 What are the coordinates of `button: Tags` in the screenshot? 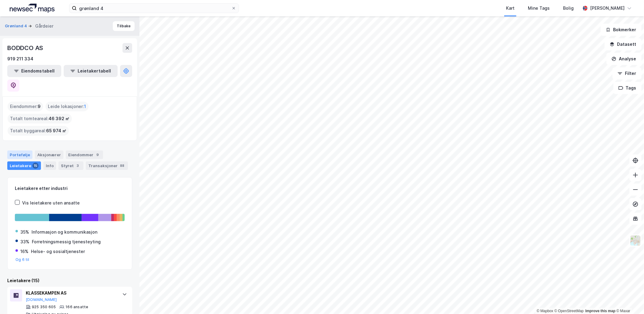 It's located at (627, 88).